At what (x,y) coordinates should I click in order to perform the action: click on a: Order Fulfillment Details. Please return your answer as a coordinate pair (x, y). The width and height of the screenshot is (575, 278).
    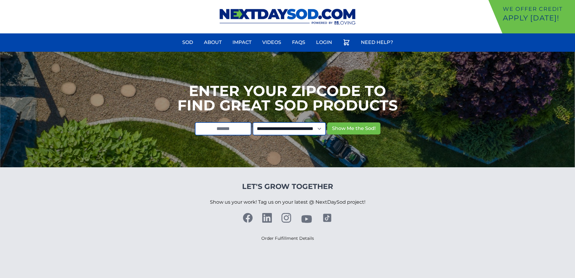
    Looking at the image, I should click on (287, 238).